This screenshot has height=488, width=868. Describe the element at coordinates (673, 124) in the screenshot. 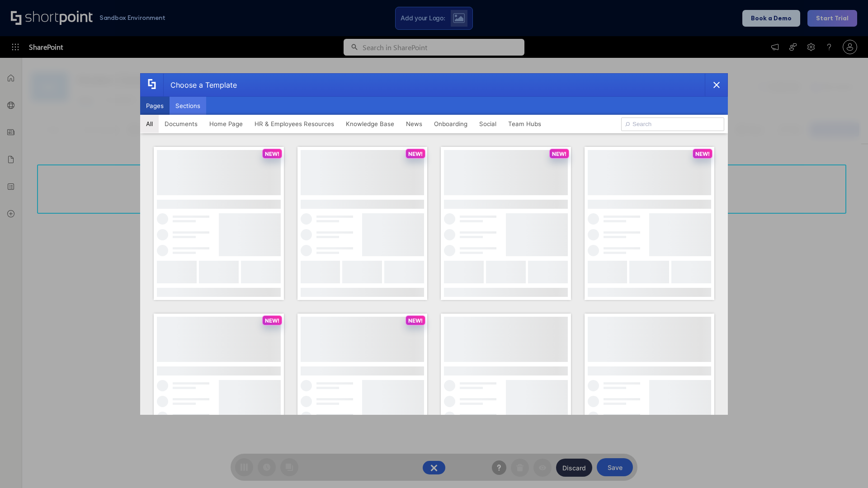

I see `input: Search` at that location.